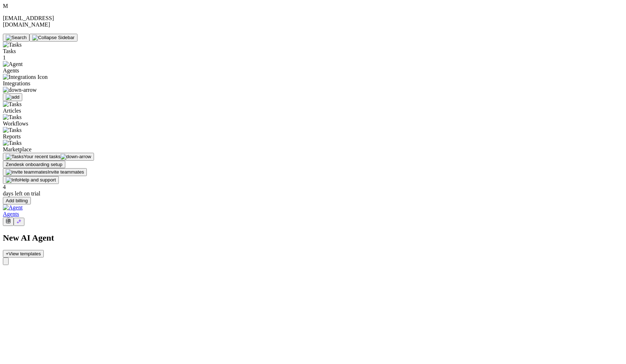  I want to click on button: Help and support, so click(31, 180).